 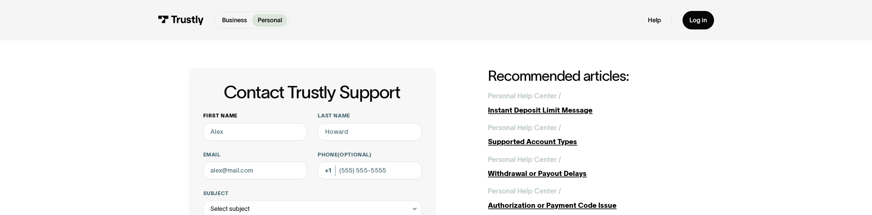 I want to click on p: Personal, so click(x=270, y=20).